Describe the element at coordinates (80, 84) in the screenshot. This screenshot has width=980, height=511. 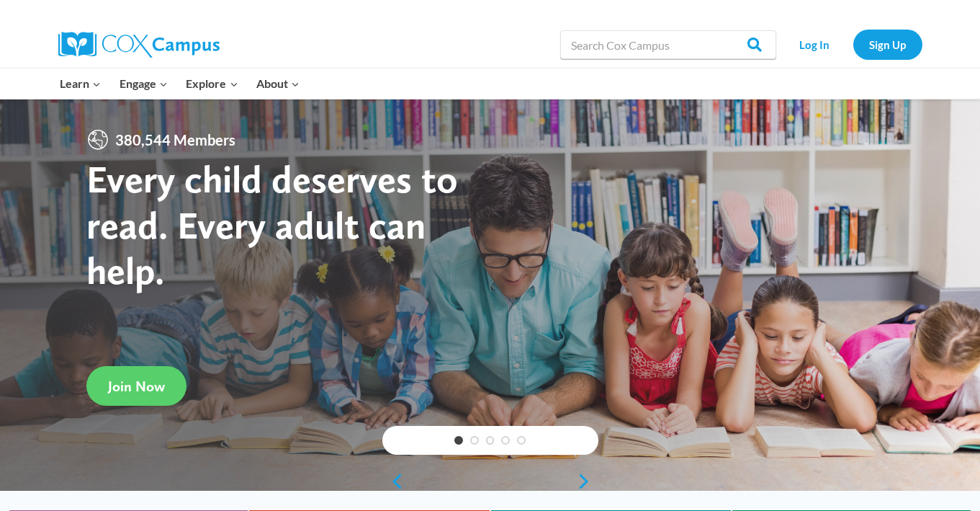
I see `span: Learn` at that location.